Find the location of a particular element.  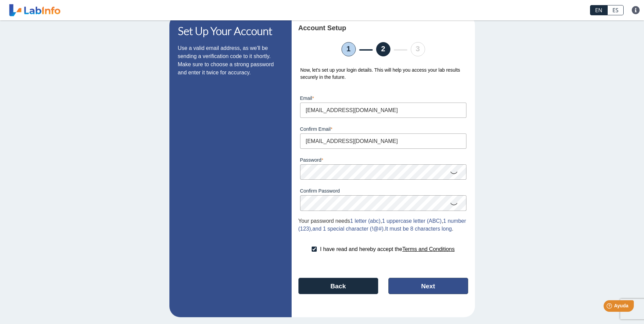

a: Terms and Conditions is located at coordinates (428, 249).